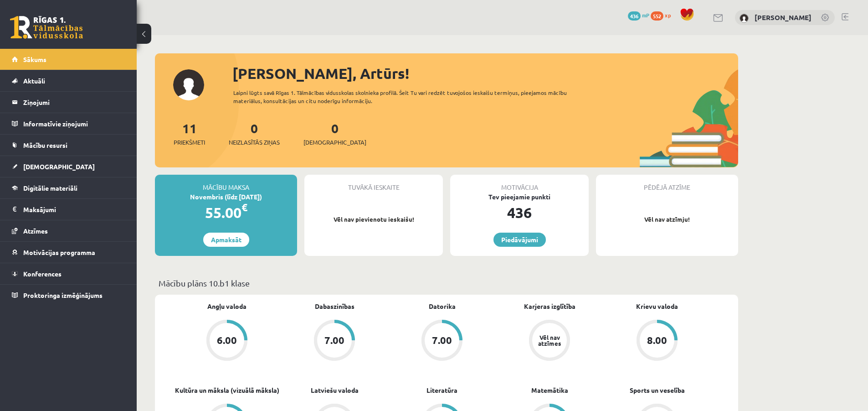 This screenshot has width=868, height=411. I want to click on a: 8.00, so click(657, 341).